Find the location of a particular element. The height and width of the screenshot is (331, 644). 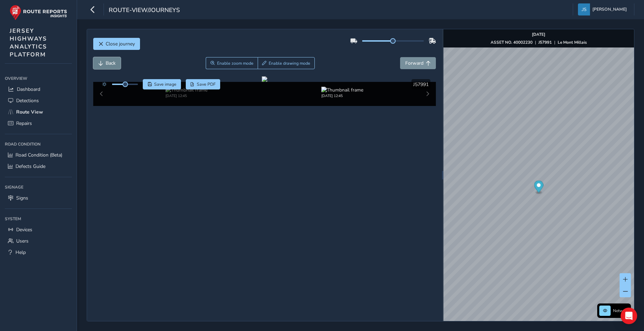

div: Map marker is located at coordinates (538, 187).